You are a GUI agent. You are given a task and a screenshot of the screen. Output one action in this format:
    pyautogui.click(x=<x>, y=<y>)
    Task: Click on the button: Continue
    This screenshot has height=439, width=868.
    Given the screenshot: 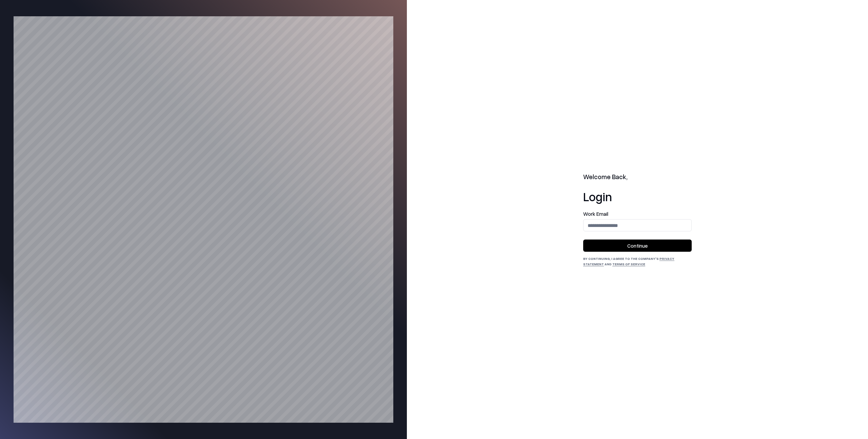 What is the action you would take?
    pyautogui.click(x=637, y=246)
    